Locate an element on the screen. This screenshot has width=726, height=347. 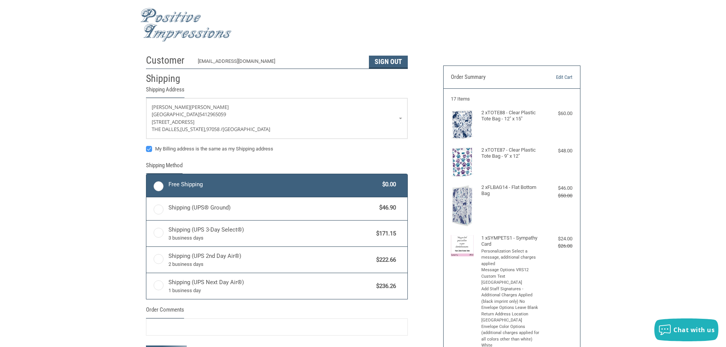
h2: Customer is located at coordinates (168, 60).